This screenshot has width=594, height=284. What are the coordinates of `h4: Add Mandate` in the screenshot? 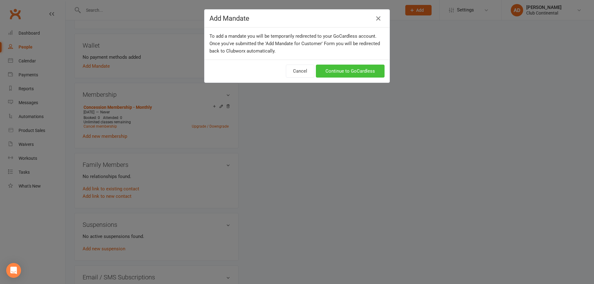 It's located at (297, 18).